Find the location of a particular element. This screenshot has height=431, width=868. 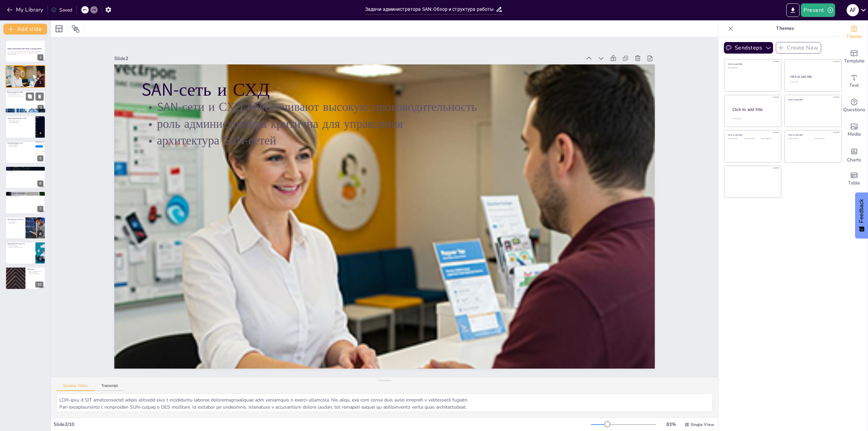

button: Export to PowerPoint is located at coordinates (793, 10).